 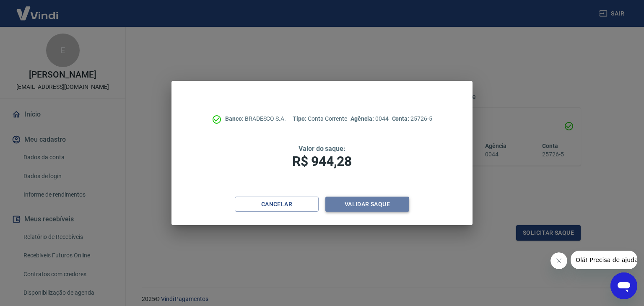 What do you see at coordinates (322, 162) in the screenshot?
I see `span: R$ 944,28` at bounding box center [322, 162].